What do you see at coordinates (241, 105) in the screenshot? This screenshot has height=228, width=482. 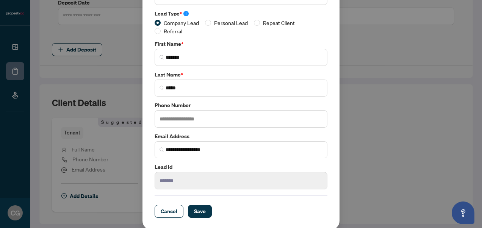 I see `label: Phone Number` at bounding box center [241, 105].